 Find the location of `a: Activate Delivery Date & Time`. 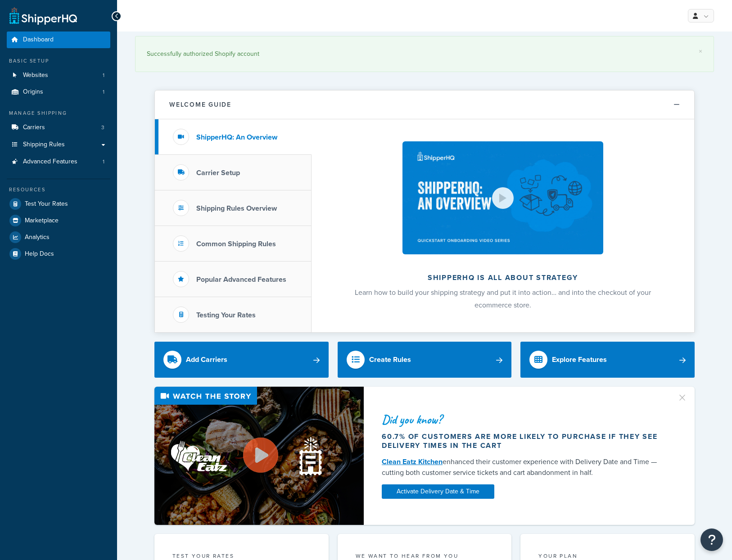

a: Activate Delivery Date & Time is located at coordinates (438, 492).